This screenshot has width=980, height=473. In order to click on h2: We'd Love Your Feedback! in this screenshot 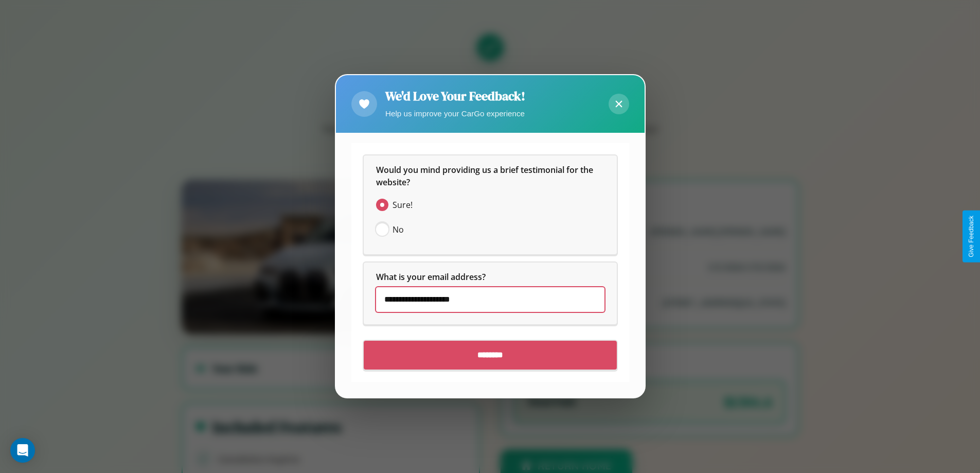, I will do `click(455, 96)`.